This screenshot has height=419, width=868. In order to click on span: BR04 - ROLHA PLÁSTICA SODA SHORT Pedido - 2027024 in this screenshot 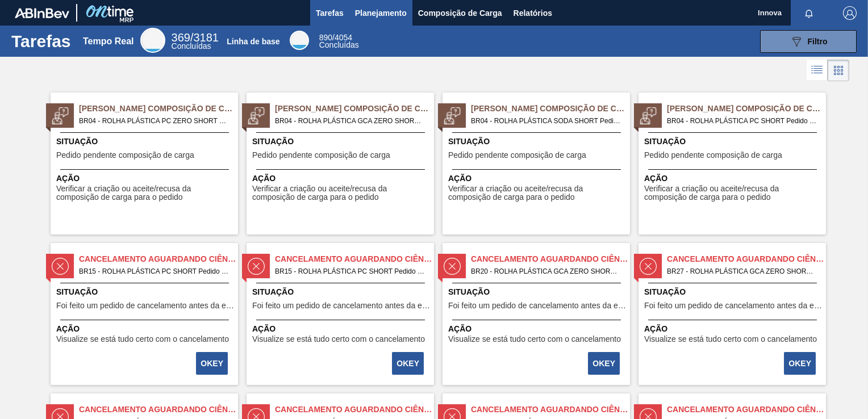, I will do `click(545, 121)`.